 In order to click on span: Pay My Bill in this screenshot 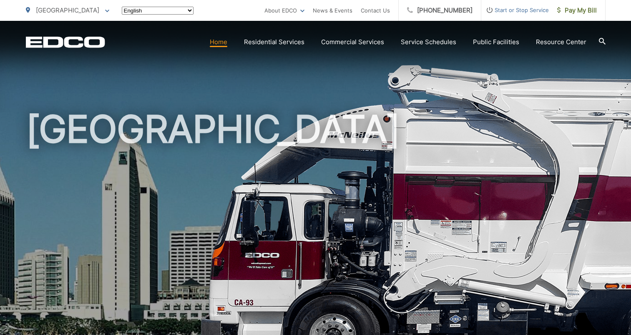, I will do `click(577, 10)`.